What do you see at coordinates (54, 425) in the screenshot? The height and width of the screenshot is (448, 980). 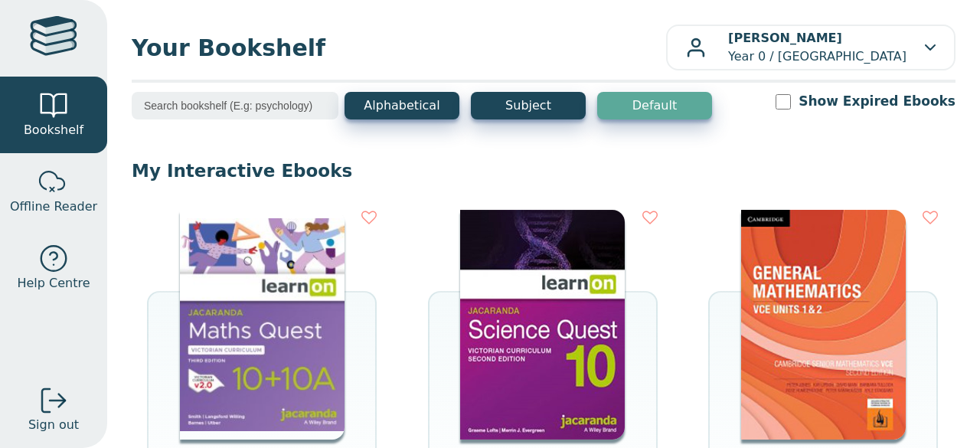 I see `span: Sign out` at bounding box center [54, 425].